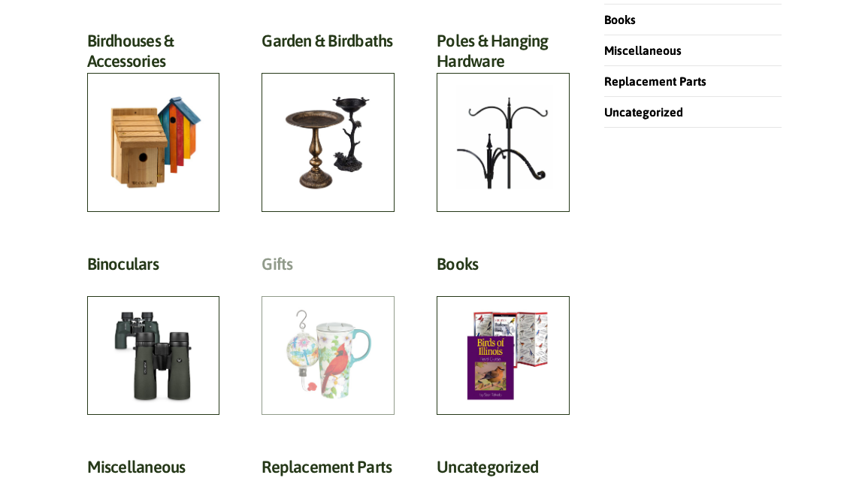 This screenshot has width=868, height=481. I want to click on h2: Gifts, so click(327, 268).